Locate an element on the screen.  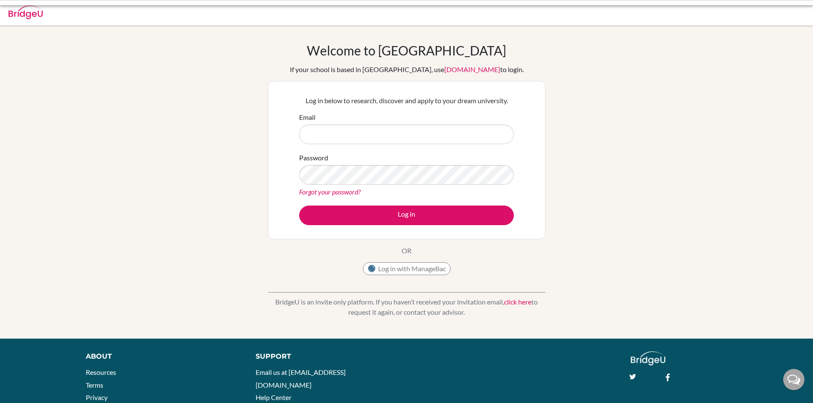
a: Privacy is located at coordinates (96, 397).